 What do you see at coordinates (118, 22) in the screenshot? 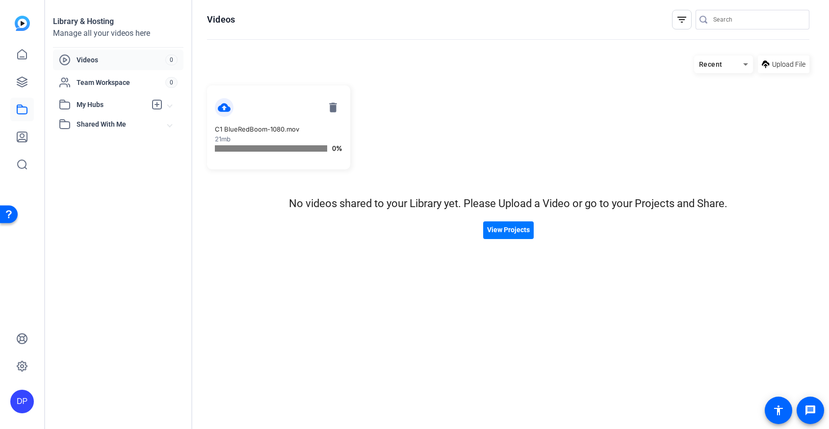
I see `div: Library & Hosting` at bounding box center [118, 22].